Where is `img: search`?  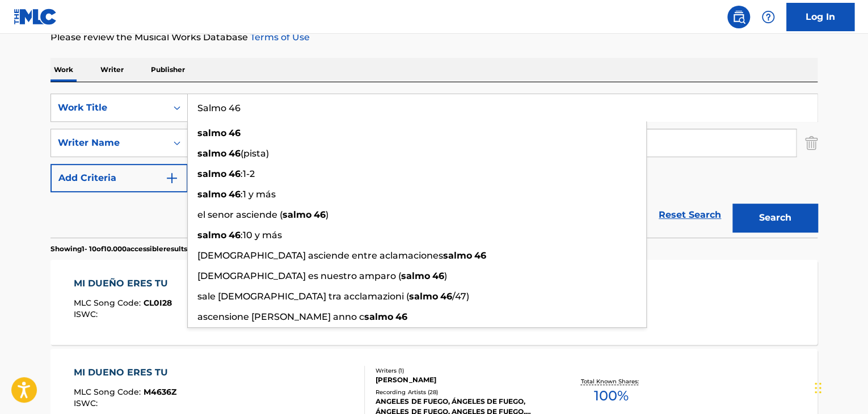
img: search is located at coordinates (739, 17).